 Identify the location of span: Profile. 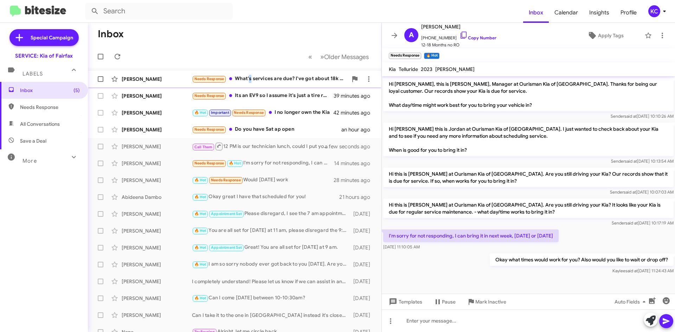
(629, 13).